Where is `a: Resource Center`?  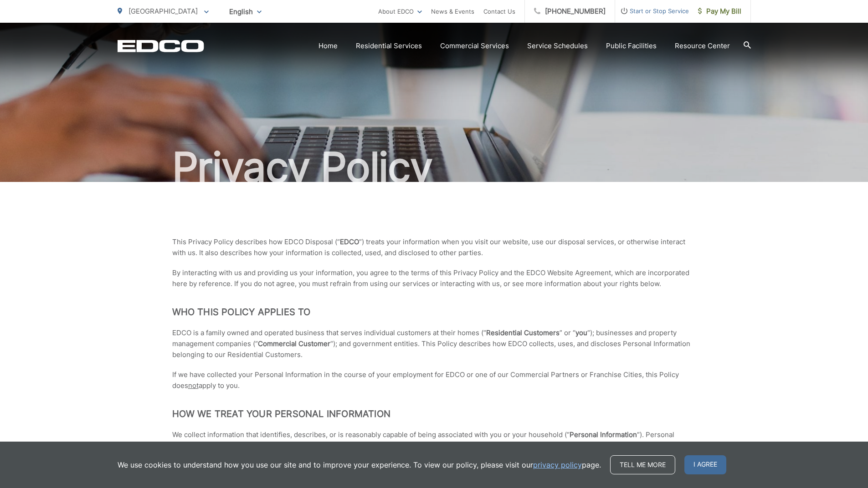
a: Resource Center is located at coordinates (702, 46).